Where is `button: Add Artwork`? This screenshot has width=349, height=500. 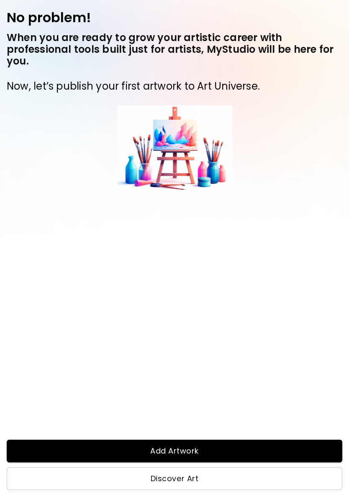
button: Add Artwork is located at coordinates (174, 451).